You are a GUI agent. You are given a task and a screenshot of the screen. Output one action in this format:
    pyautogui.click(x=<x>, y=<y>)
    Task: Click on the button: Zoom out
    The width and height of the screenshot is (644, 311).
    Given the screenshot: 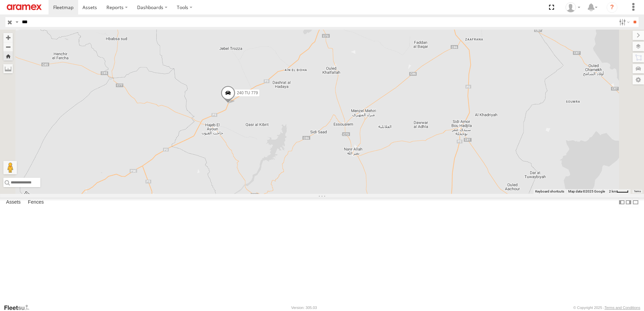 What is the action you would take?
    pyautogui.click(x=8, y=47)
    